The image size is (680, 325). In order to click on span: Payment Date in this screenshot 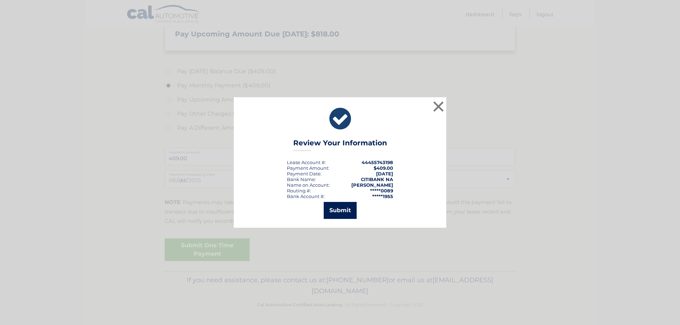, I will do `click(304, 174)`.